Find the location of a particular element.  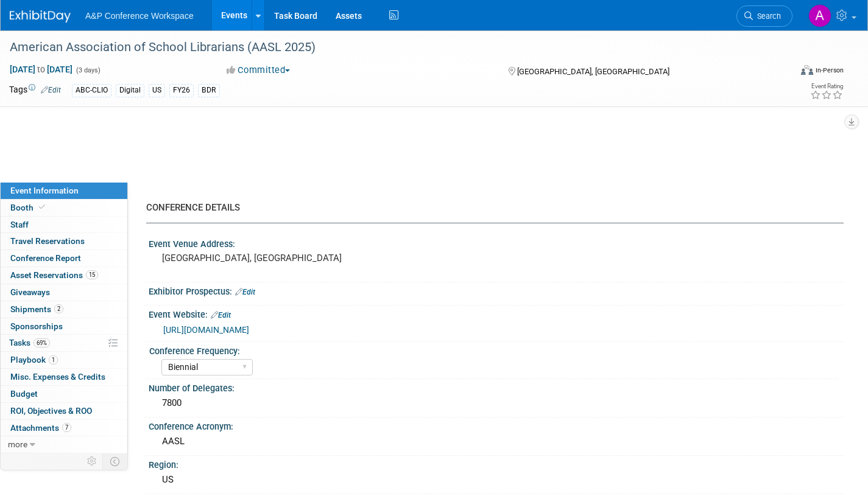

div: FY26 is located at coordinates (182, 90).